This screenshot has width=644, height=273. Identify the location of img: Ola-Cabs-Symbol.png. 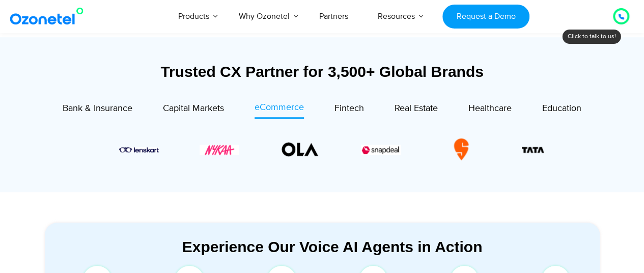
(299, 149).